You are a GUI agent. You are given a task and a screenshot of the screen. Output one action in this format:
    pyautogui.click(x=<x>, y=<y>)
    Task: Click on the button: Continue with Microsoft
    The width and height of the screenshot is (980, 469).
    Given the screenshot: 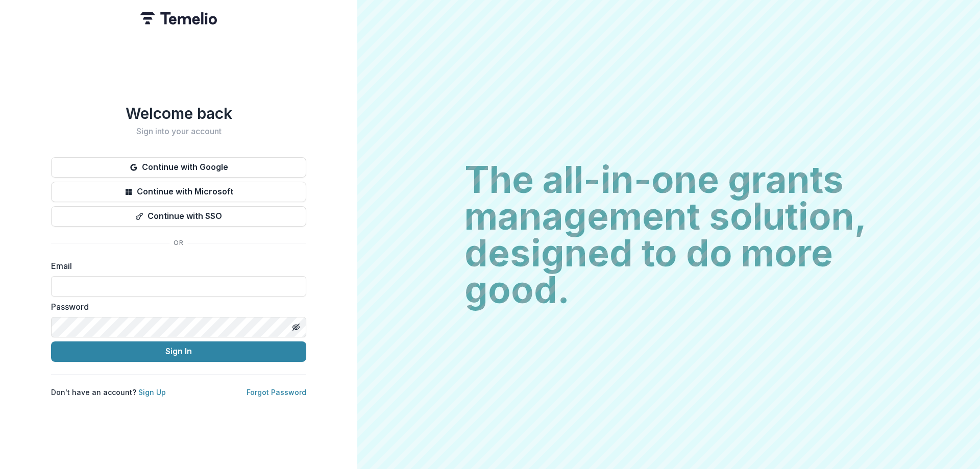 What is the action you would take?
    pyautogui.click(x=179, y=192)
    